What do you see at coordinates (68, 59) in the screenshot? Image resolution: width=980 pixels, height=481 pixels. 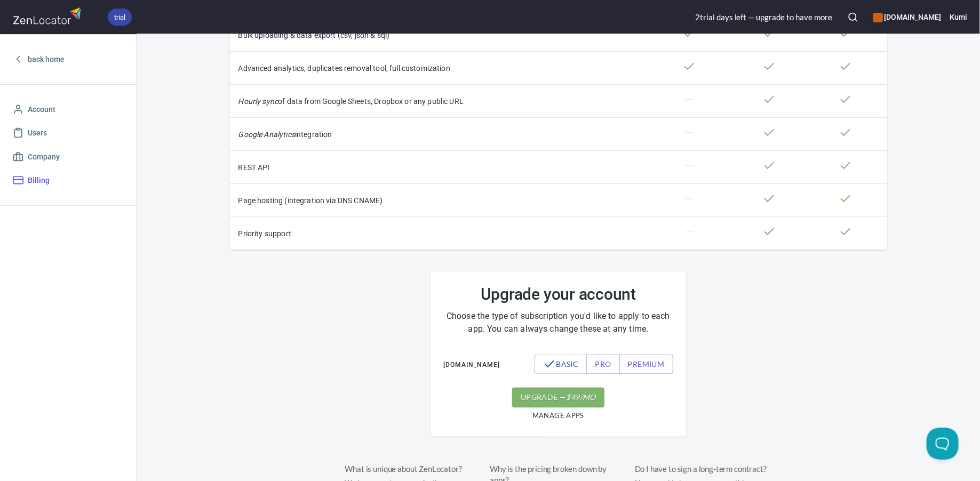 I see `a: back home` at bounding box center [68, 59].